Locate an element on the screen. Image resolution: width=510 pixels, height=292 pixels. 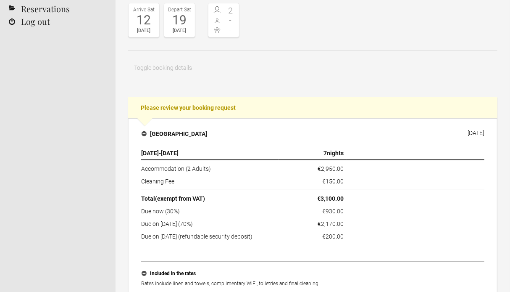
th: Total is located at coordinates (210, 197).